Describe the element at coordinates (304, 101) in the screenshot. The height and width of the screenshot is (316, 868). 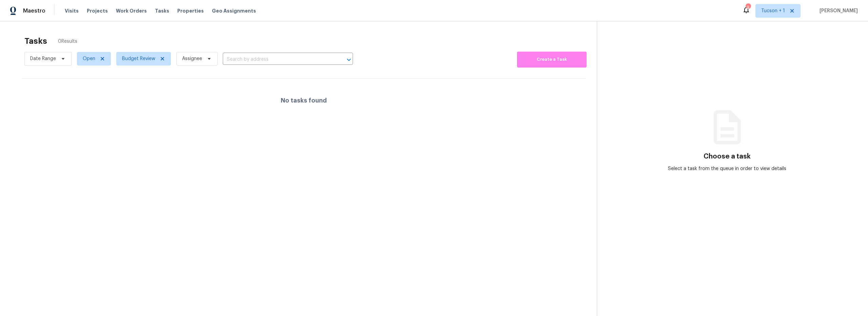
I see `h4: No tasks found` at that location.